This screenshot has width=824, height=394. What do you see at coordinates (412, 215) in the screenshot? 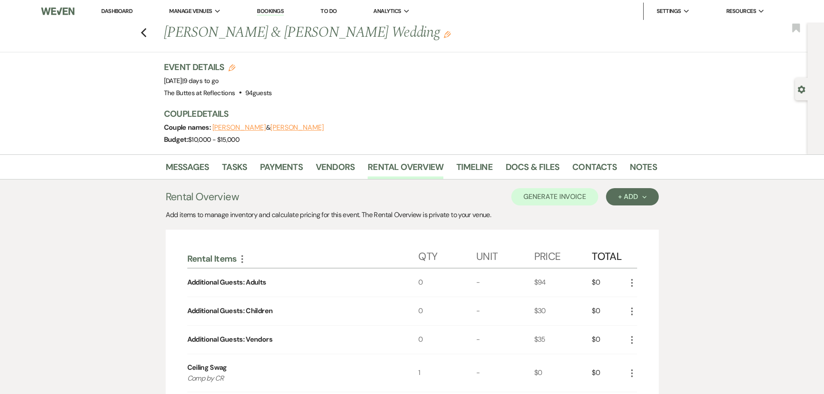
I see `div: Add items to manage inventory and calculate pricing for this event. The Rental Overview is privat...` at bounding box center [412, 215].